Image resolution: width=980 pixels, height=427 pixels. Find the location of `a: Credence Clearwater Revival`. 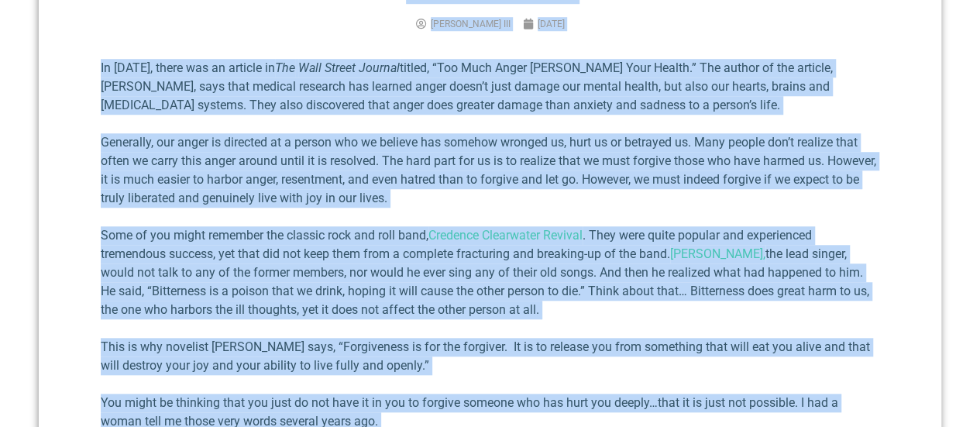

a: Credence Clearwater Revival is located at coordinates (505, 235).